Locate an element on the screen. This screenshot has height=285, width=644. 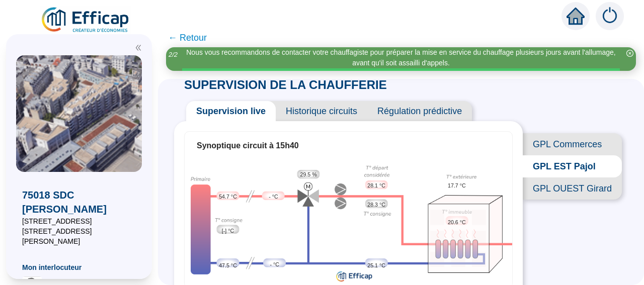
span: Régulation prédictive is located at coordinates (420, 111).